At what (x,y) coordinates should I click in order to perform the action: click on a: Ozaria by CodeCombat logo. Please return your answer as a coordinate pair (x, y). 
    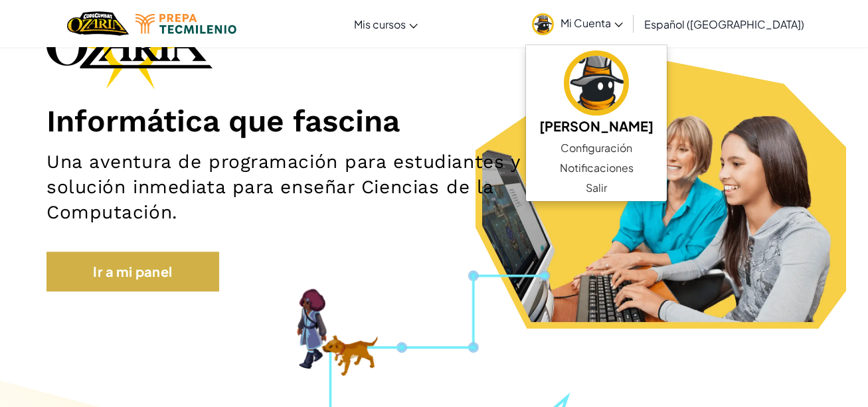
    Looking at the image, I should click on (97, 23).